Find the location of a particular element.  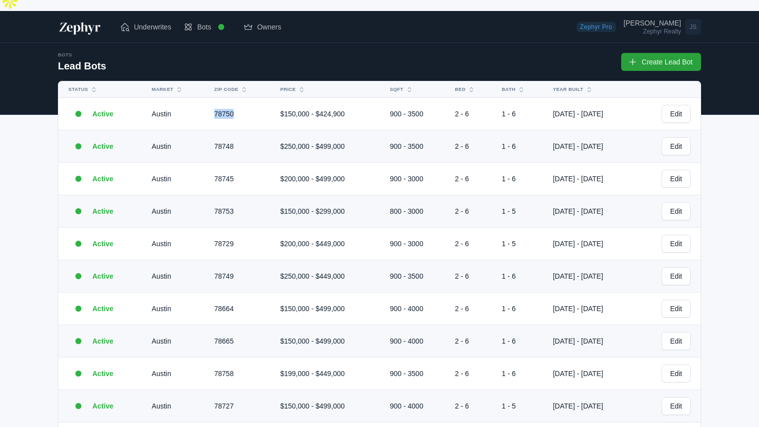

span: Bots is located at coordinates (204, 27).